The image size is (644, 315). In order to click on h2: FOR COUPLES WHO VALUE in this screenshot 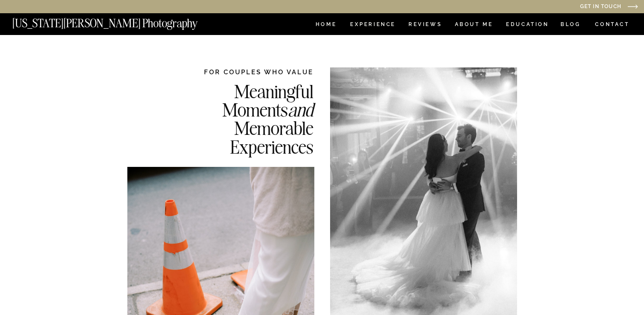, I will do `click(246, 72)`.